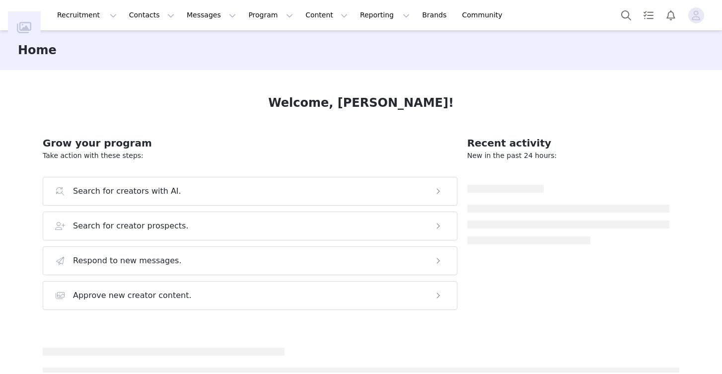 This screenshot has height=374, width=722. What do you see at coordinates (649, 15) in the screenshot?
I see `a: Tasks` at bounding box center [649, 15].